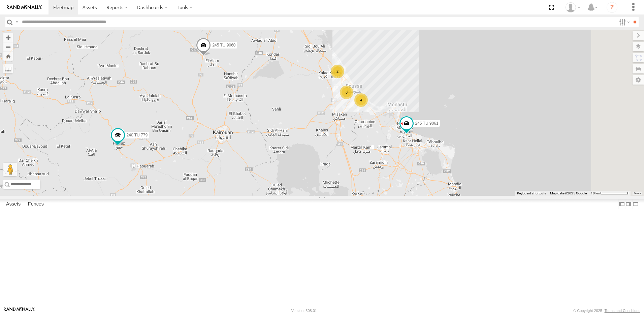  I want to click on div: © Copyright 2025 -, so click(607, 310).